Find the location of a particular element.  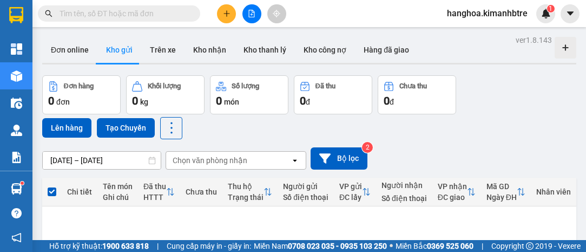

div: VP gửi is located at coordinates (351, 186).